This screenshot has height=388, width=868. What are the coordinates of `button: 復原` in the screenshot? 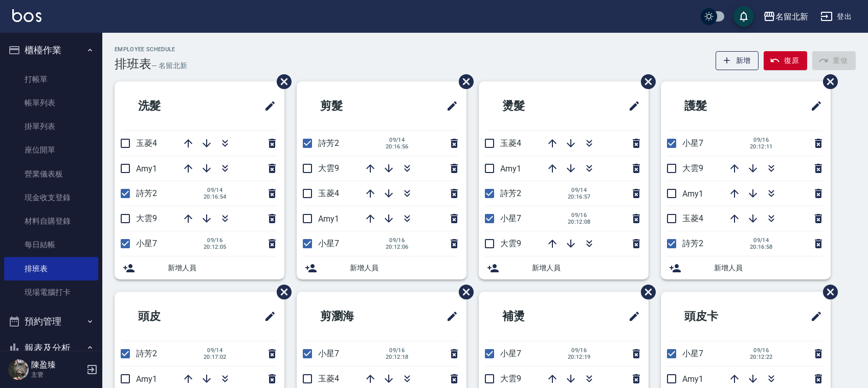 It's located at (786, 60).